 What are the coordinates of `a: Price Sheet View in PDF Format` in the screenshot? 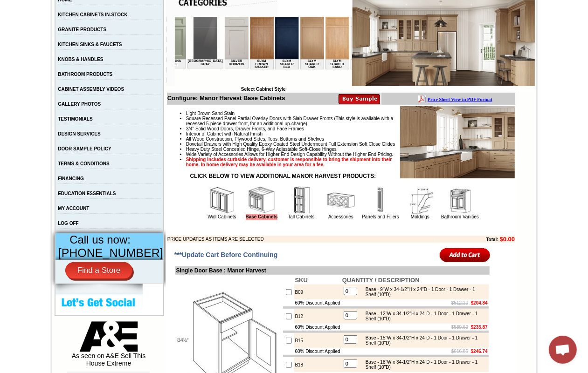 It's located at (43, 5).